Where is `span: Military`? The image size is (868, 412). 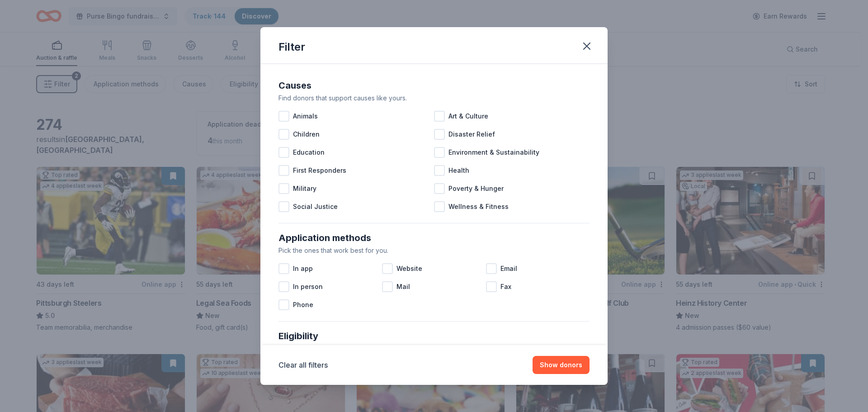
span: Military is located at coordinates (304, 188).